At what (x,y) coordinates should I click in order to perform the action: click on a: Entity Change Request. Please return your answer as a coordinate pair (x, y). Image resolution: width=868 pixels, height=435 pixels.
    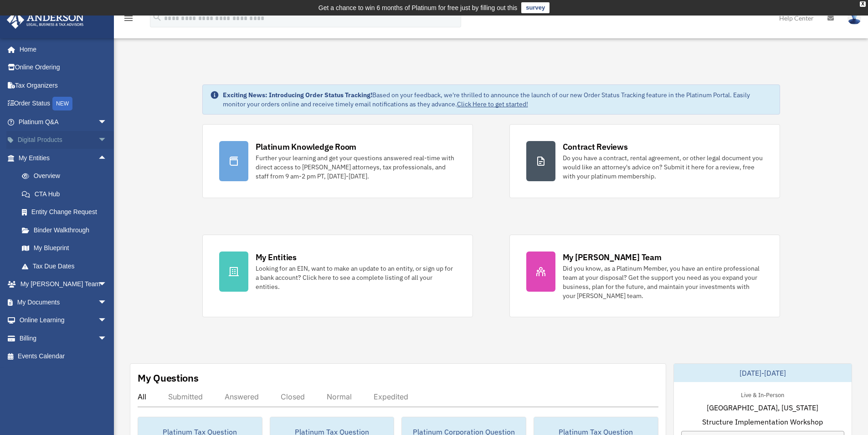
    Looking at the image, I should click on (66, 212).